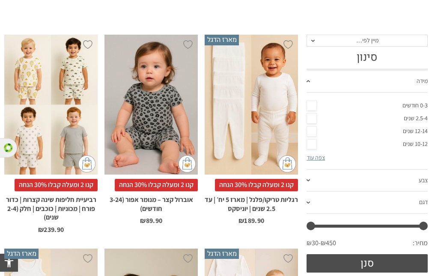 The width and height of the screenshot is (432, 276). I want to click on a: מארז הדגל רגליות טריקו/פלנל | מארז 5 יח׳ | עד 2.5 שנים | יוניסקס קנו 2 ומעלה קבלו 30% הנחהרגליות ..., so click(251, 129).